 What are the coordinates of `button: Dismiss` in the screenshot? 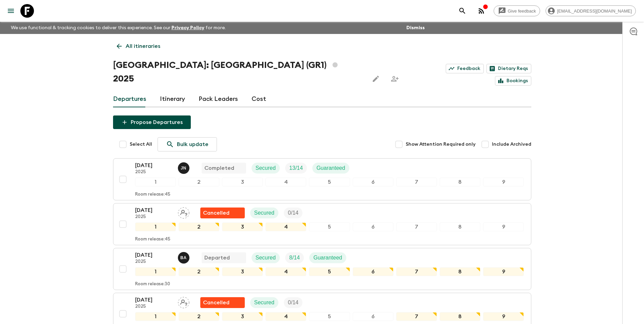 It's located at (415, 28).